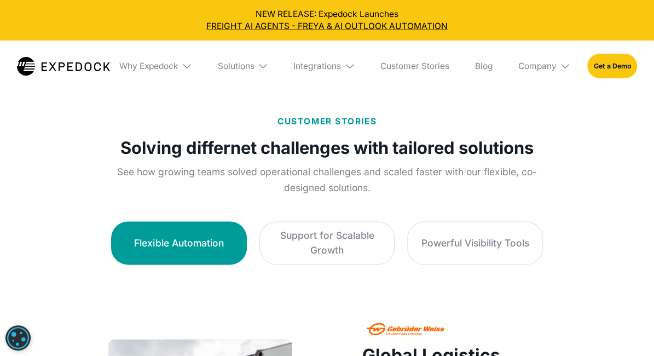  What do you see at coordinates (475, 243) in the screenshot?
I see `div: Powerful Visibility Tools` at bounding box center [475, 243].